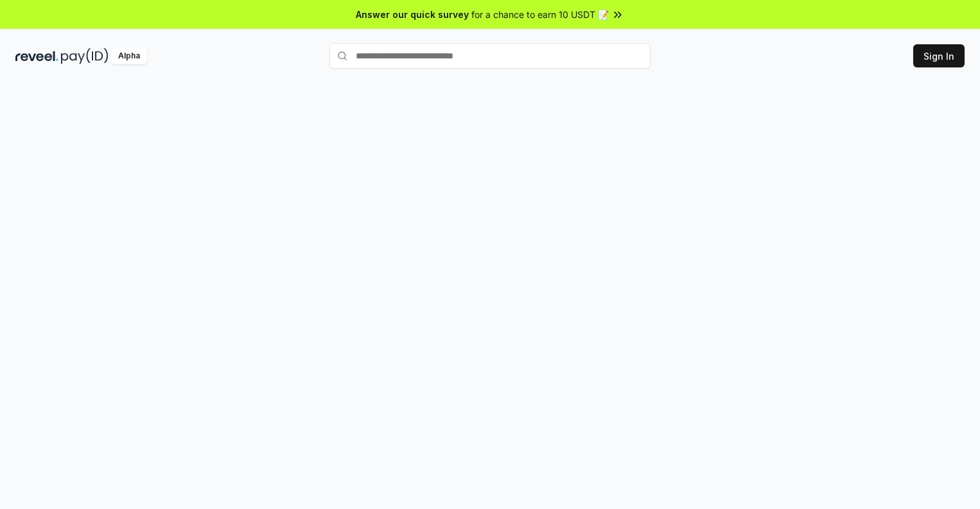 The width and height of the screenshot is (980, 509). I want to click on span: for a chance to earn 10 USDT 📝, so click(540, 14).